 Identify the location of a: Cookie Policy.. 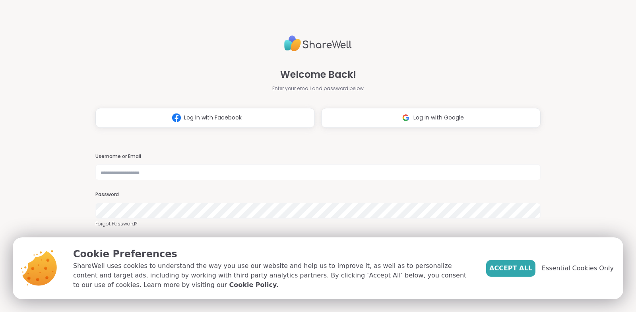
(254, 285).